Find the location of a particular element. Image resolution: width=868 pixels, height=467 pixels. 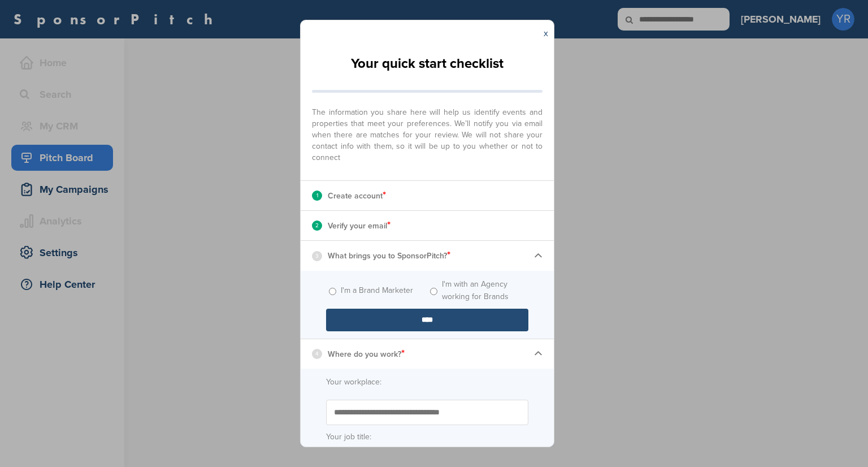

label: Your workplace: is located at coordinates (427, 382).